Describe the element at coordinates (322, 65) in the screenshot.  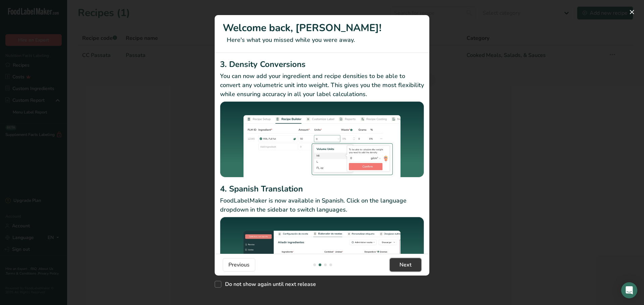
I see `h2: 3. Density Conversions` at that location.